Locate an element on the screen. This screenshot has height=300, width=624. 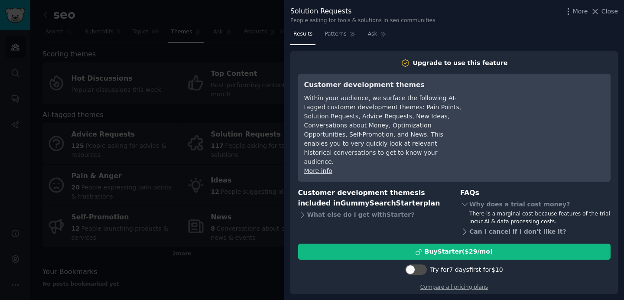
span: Ask is located at coordinates (372, 34).